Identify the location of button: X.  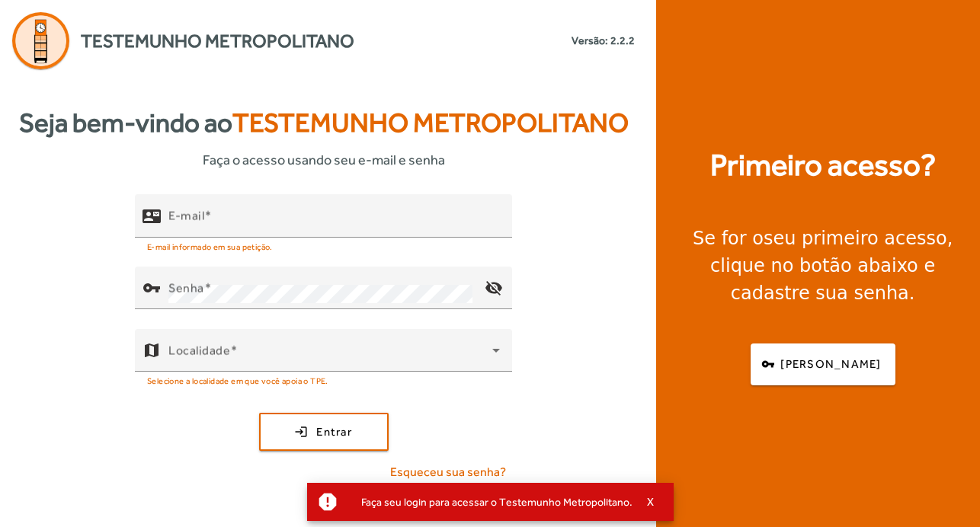
(652, 502).